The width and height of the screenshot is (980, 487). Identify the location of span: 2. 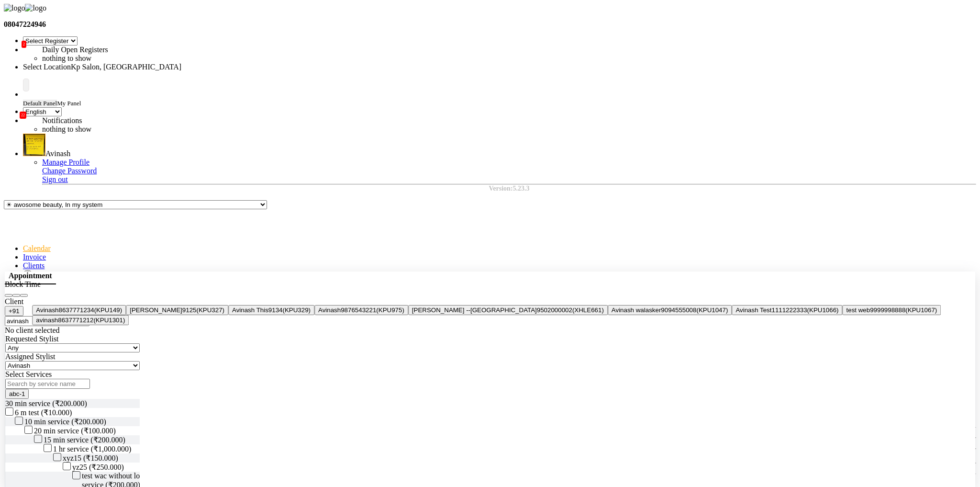
(24, 44).